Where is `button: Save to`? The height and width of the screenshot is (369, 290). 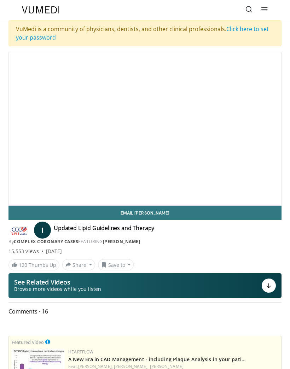
button: Save to is located at coordinates (116, 265).